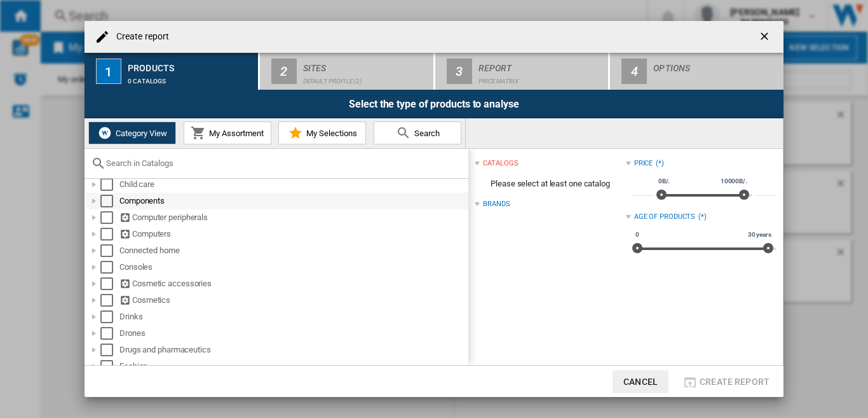  I want to click on span: 0B/., so click(664, 182).